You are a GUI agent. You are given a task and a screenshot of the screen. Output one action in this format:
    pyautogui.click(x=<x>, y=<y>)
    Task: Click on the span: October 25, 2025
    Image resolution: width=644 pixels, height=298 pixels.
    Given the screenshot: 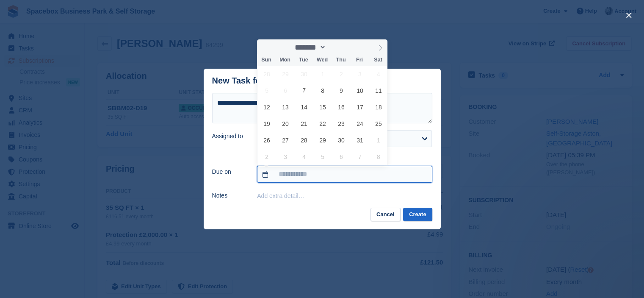 What is the action you would take?
    pyautogui.click(x=378, y=123)
    